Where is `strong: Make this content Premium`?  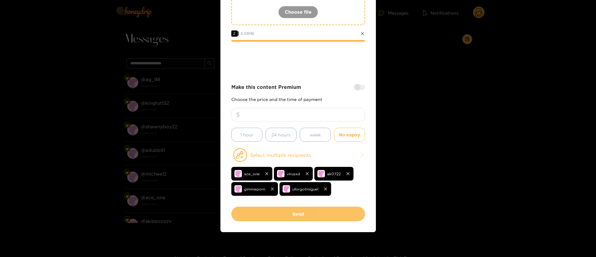 strong: Make this content Premium is located at coordinates (266, 87).